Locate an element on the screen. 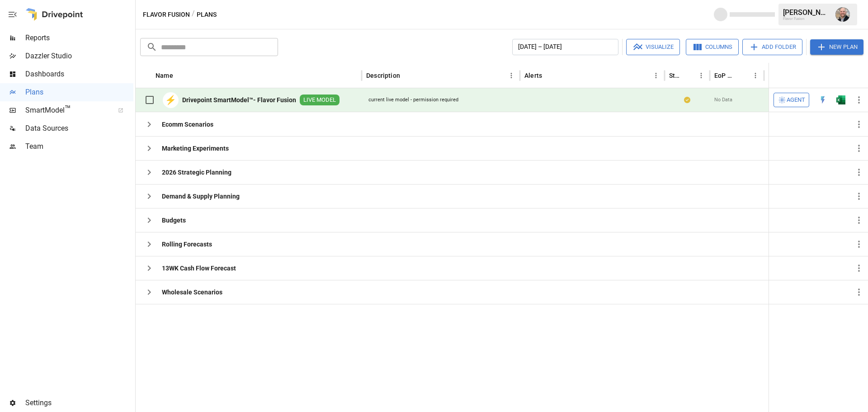 Image resolution: width=868 pixels, height=412 pixels. span: Dashboards is located at coordinates (79, 74).